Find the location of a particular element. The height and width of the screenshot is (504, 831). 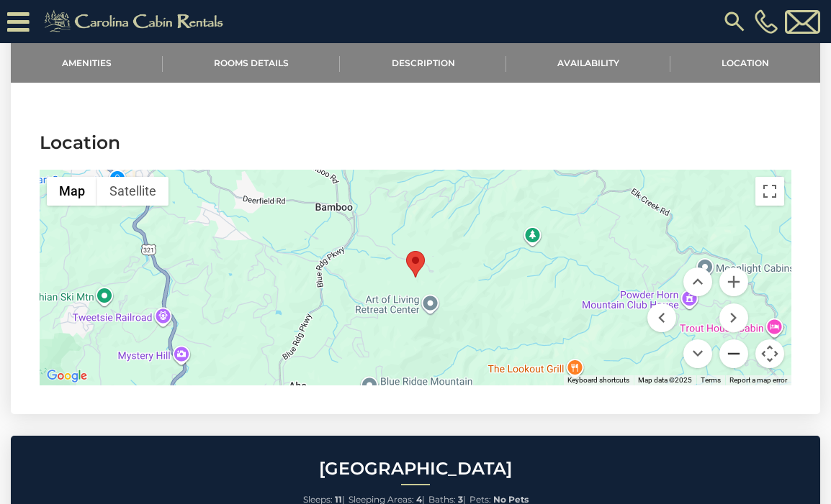

a: Location is located at coordinates (745, 62).